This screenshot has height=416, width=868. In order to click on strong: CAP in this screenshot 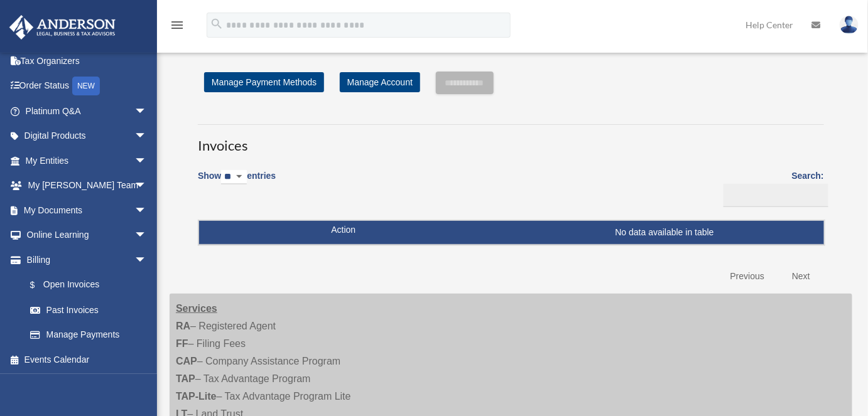, I will do `click(186, 360)`.